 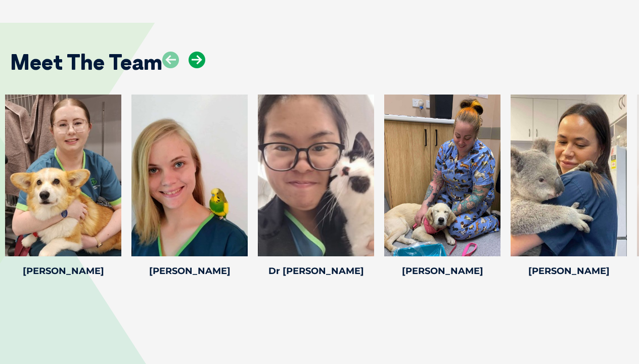 I want to click on h2: Meet The Team, so click(x=86, y=62).